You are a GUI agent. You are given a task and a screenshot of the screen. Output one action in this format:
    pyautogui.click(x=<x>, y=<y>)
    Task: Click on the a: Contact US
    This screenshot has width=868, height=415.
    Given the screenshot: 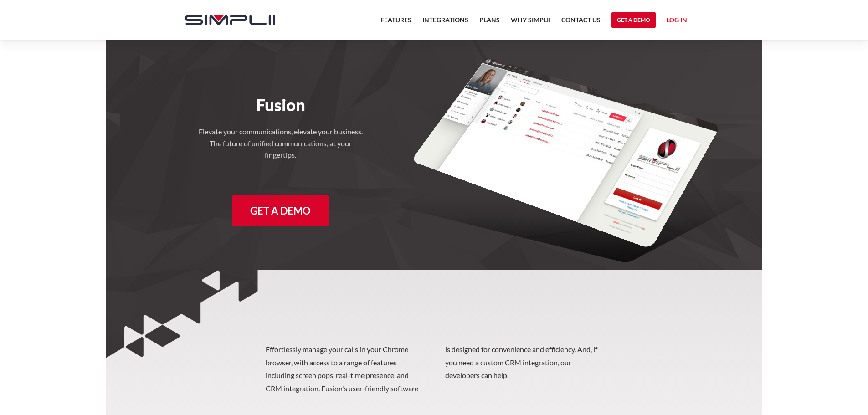 What is the action you would take?
    pyautogui.click(x=581, y=22)
    